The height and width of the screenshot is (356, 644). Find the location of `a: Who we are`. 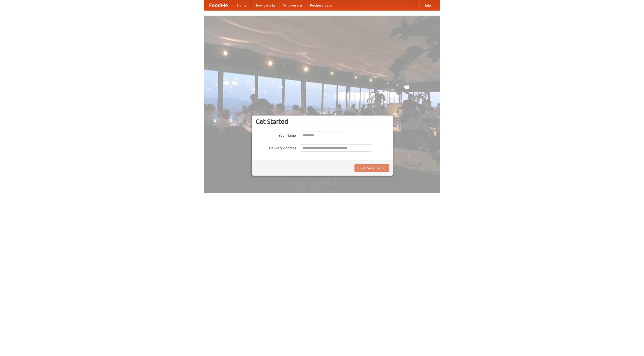

a: Who we are is located at coordinates (292, 5).